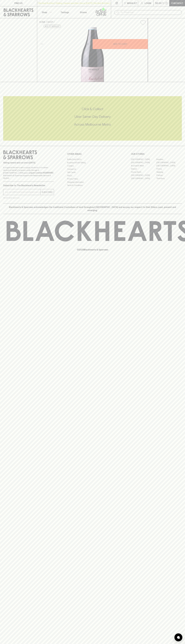  What do you see at coordinates (120, 44) in the screenshot?
I see `button: ADD TO CART` at bounding box center [120, 44].